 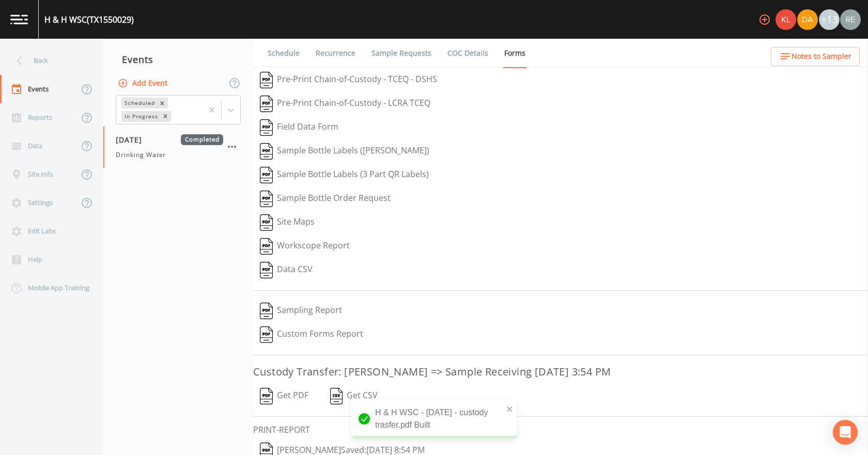 I want to click on button: Data CSV, so click(x=286, y=270).